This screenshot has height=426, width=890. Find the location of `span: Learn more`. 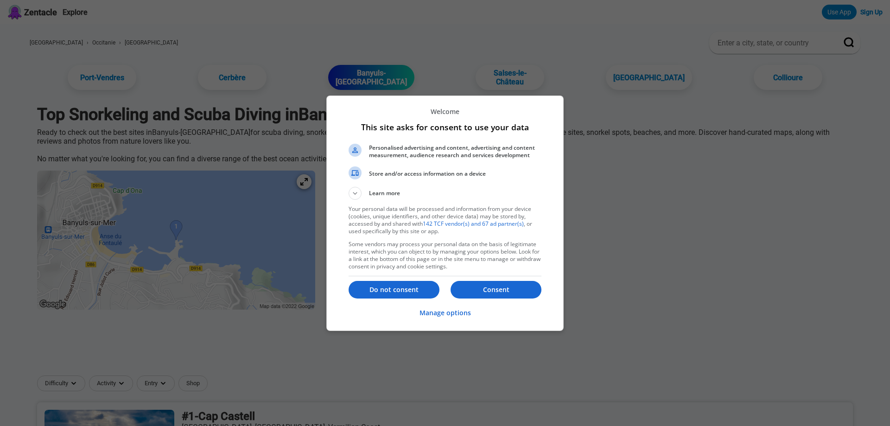

span: Learn more is located at coordinates (384, 194).